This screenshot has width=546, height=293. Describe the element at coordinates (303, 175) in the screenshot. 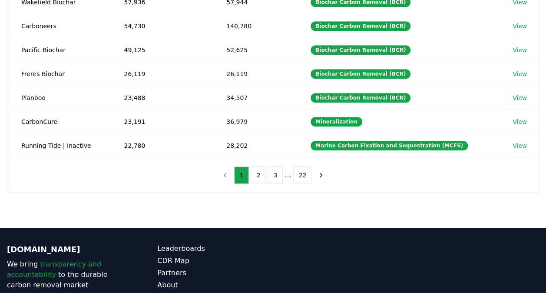

I see `button: 22` at that location.